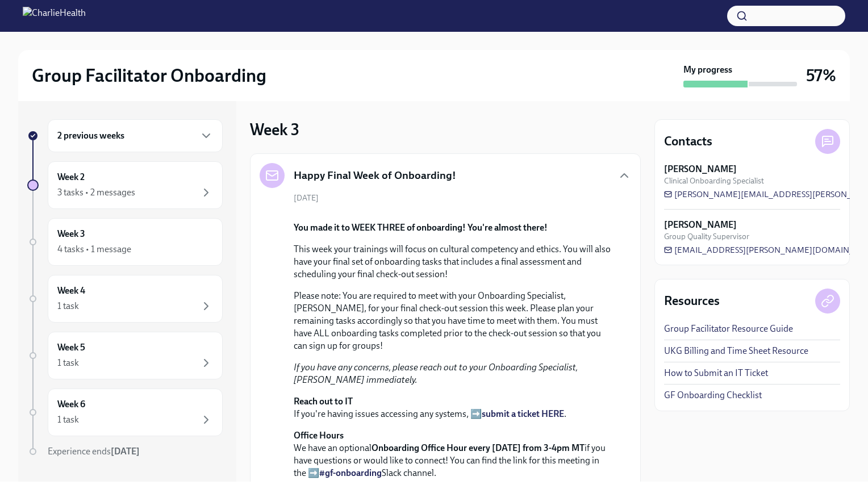 The height and width of the screenshot is (493, 868). Describe the element at coordinates (692, 301) in the screenshot. I see `h4: Resources` at that location.